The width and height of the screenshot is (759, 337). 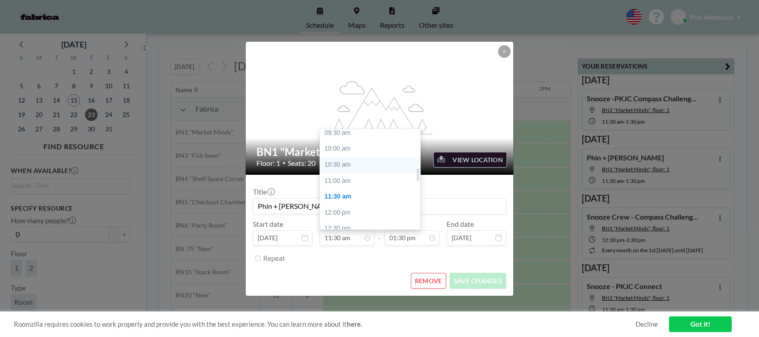 What do you see at coordinates (274, 258) in the screenshot?
I see `label: Repeat` at bounding box center [274, 258].